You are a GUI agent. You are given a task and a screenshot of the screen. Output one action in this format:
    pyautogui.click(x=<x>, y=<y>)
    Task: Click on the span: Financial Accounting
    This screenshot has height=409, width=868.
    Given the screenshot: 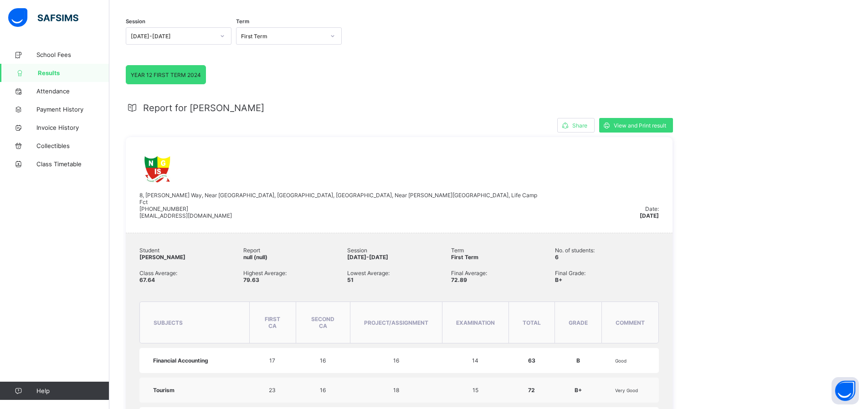 What is the action you would take?
    pyautogui.click(x=181, y=360)
    